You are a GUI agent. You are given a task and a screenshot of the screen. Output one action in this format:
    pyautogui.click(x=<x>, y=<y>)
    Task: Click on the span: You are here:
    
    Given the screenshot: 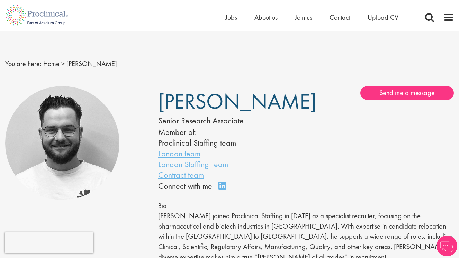 What is the action you would take?
    pyautogui.click(x=23, y=64)
    